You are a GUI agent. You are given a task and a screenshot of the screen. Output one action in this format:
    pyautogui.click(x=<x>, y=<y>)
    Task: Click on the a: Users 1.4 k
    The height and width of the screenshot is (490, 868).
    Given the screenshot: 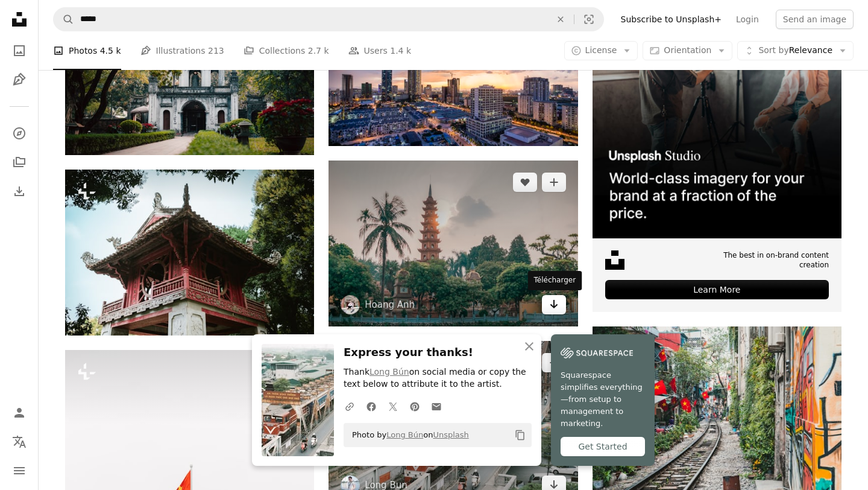 What is the action you would take?
    pyautogui.click(x=380, y=50)
    